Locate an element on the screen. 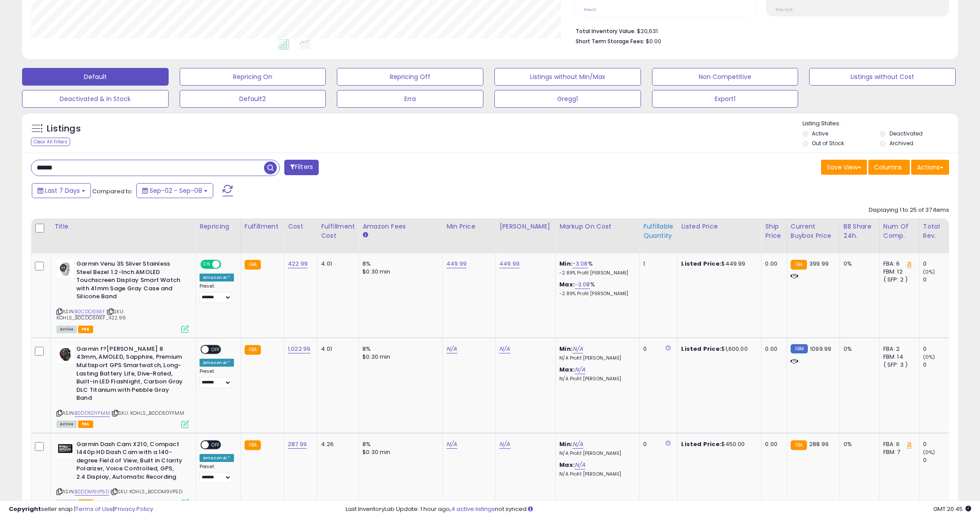 The width and height of the screenshot is (980, 518). div: Fulfillable Quantity is located at coordinates (658, 231).